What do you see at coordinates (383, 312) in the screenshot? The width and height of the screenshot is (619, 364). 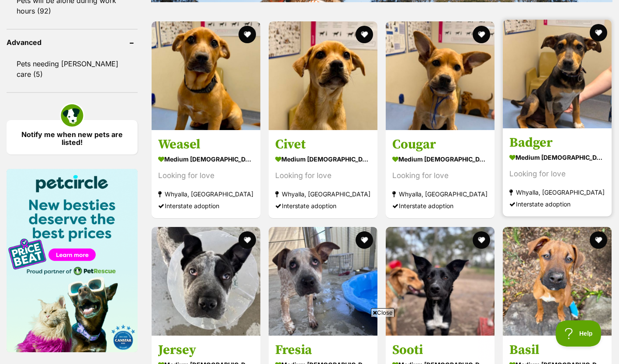 I see `span: Close` at bounding box center [383, 312].